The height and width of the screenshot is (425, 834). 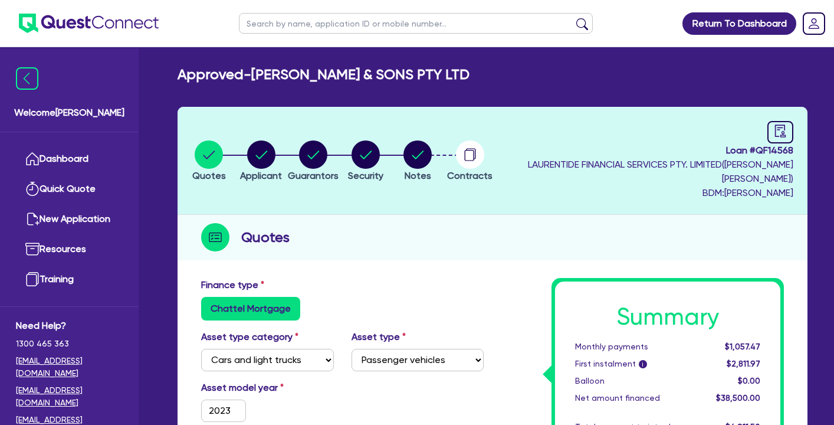 What do you see at coordinates (379, 337) in the screenshot?
I see `label: Asset type` at bounding box center [379, 337].